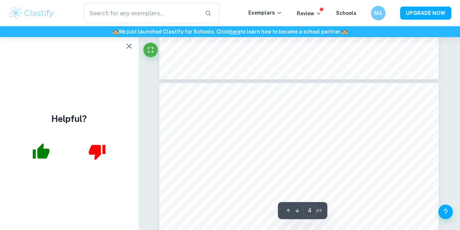 This screenshot has width=460, height=230. Describe the element at coordinates (32, 13) in the screenshot. I see `a: Clastify logo` at that location.